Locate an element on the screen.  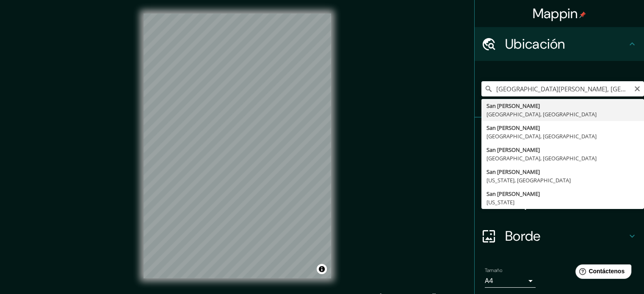
font: Contáctenos is located at coordinates (38, 10).